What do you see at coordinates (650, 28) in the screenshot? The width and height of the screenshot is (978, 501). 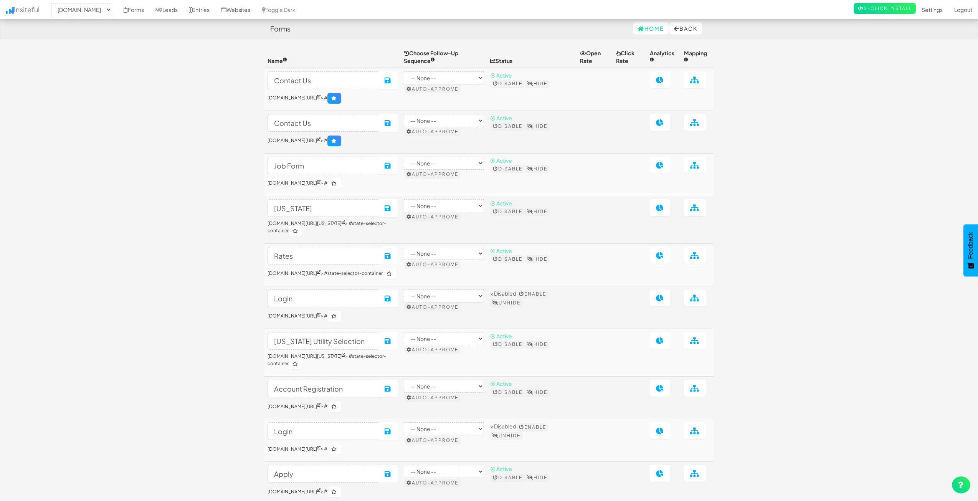 I see `a: Home` at bounding box center [650, 28].